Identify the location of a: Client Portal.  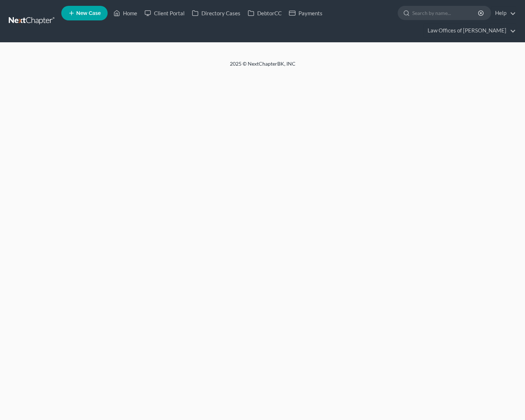
(164, 13).